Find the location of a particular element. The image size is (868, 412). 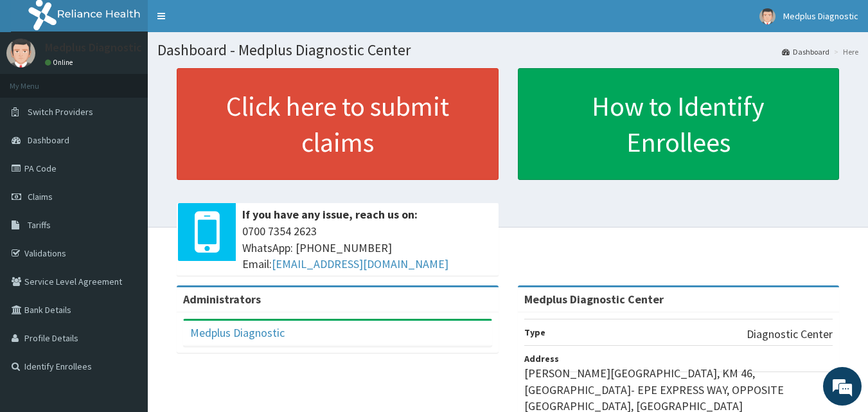

b: Administrators is located at coordinates (221, 299).